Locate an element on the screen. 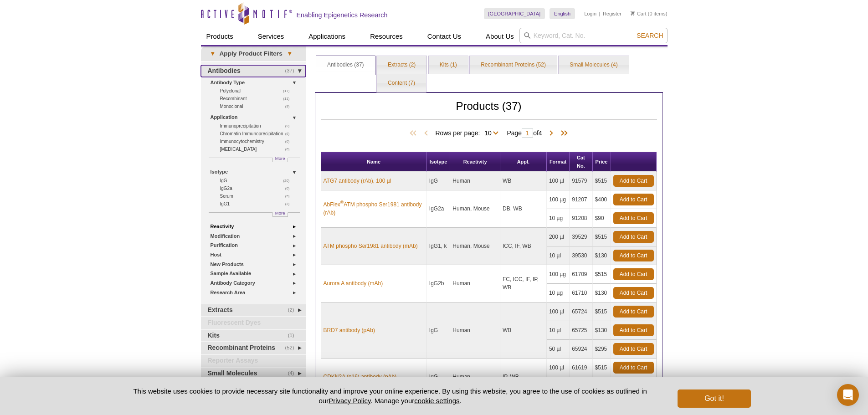 This screenshot has width=868, height=415. a: BRD7 antibody (pAb) is located at coordinates (349, 330).